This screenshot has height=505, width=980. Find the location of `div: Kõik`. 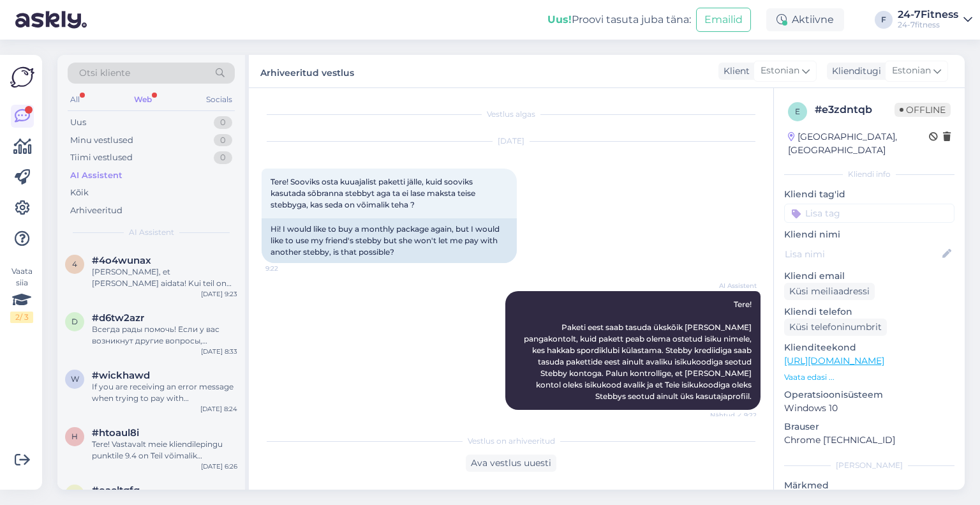

div: Kõik is located at coordinates (79, 193).